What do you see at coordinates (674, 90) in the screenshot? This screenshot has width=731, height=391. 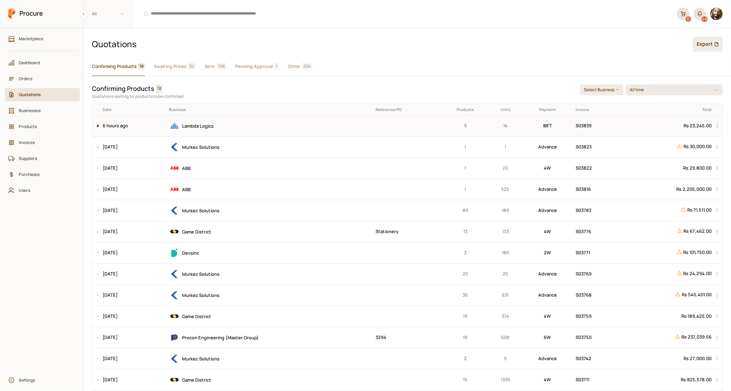 I see `button: All time` at bounding box center [674, 90].